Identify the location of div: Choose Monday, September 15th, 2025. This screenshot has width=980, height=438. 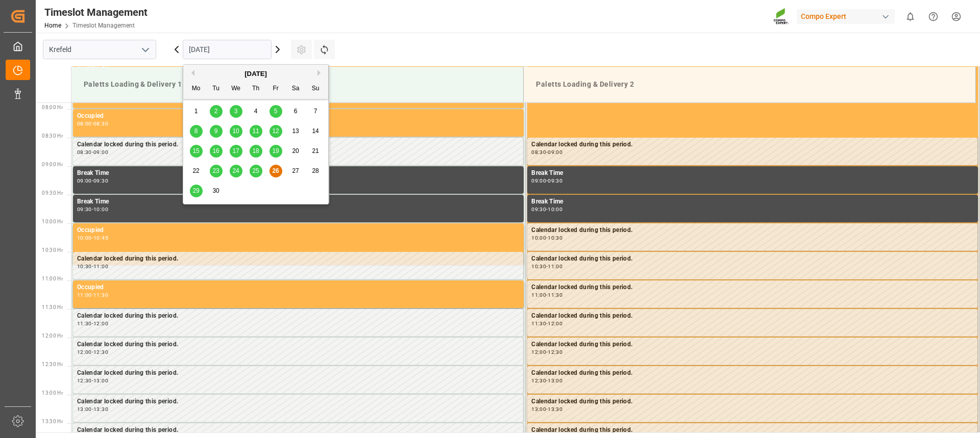
(196, 151).